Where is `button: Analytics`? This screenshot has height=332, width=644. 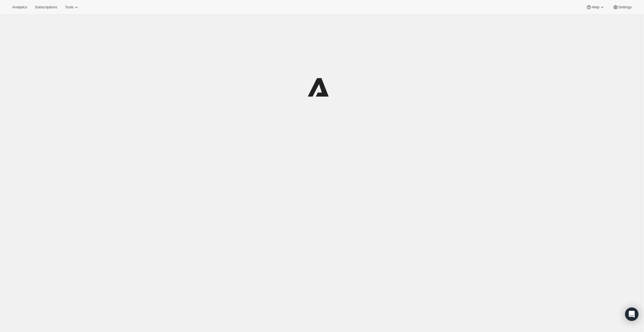 button: Analytics is located at coordinates (20, 7).